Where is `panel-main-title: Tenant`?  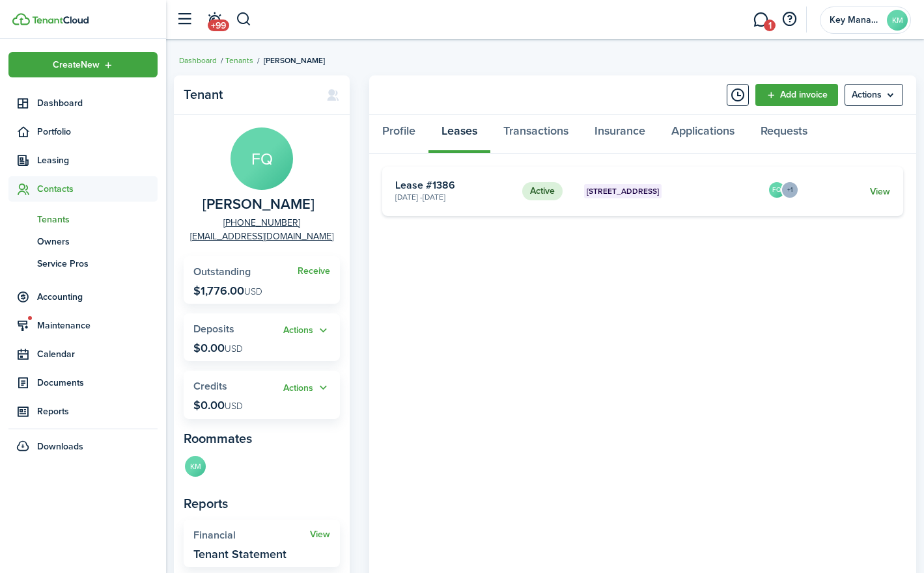
panel-main-title: Tenant is located at coordinates (248, 94).